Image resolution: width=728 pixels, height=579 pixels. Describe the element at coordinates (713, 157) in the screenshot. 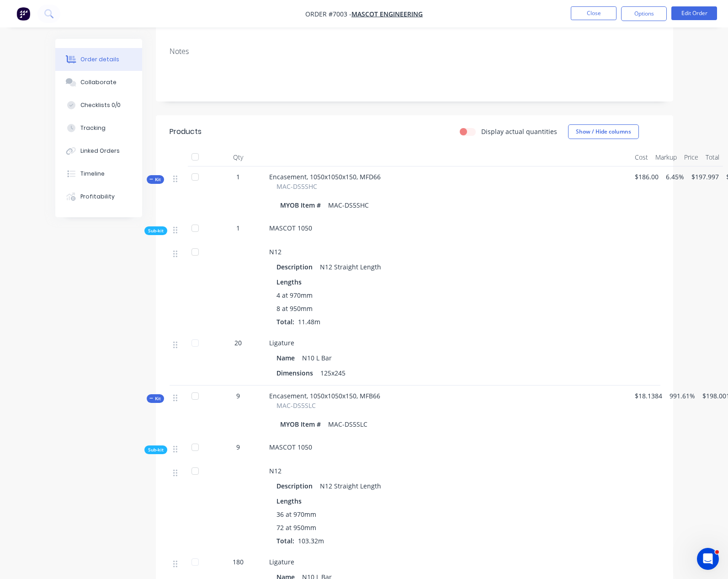

I see `div: Total` at that location.